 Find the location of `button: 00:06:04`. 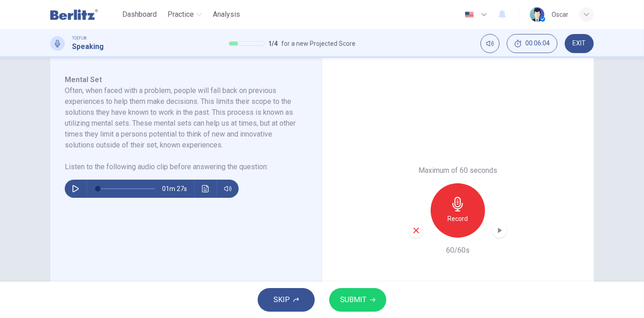

button: 00:06:04 is located at coordinates (532, 43).